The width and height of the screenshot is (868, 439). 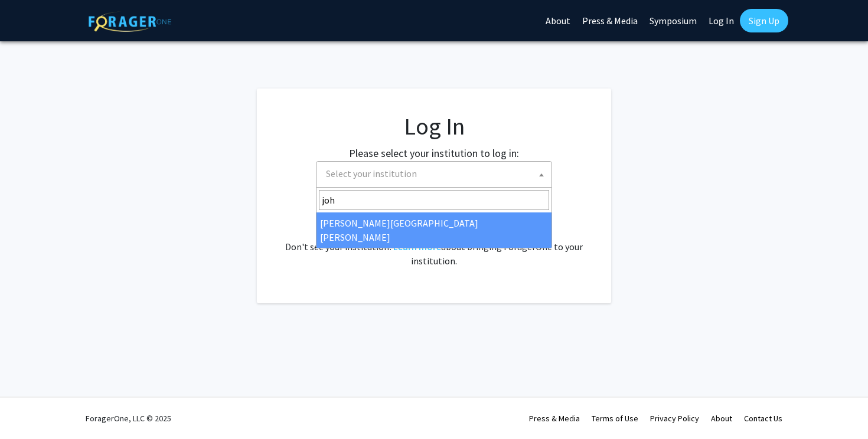 What do you see at coordinates (615, 419) in the screenshot?
I see `a: Terms of Use` at bounding box center [615, 419].